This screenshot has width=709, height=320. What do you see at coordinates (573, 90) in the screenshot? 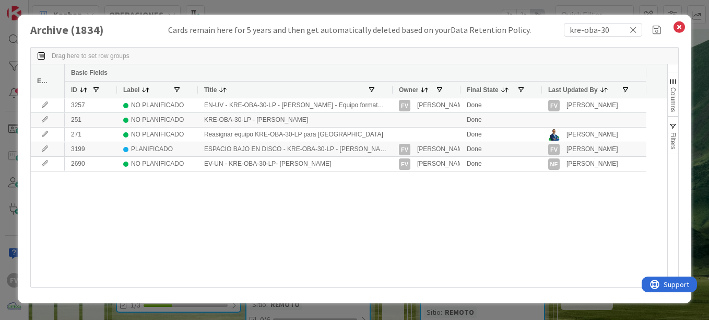
I see `span: Last Updated By` at bounding box center [573, 90].